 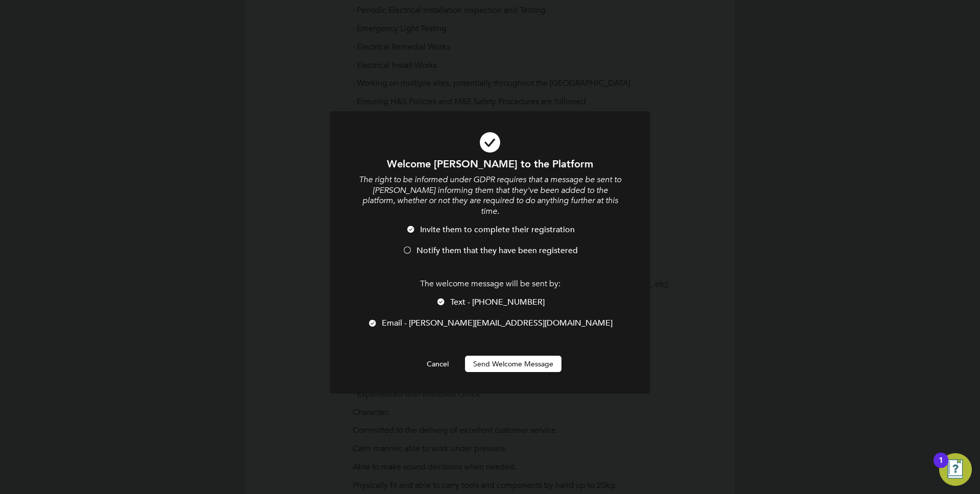 What do you see at coordinates (513, 364) in the screenshot?
I see `button: Send Welcome Message` at bounding box center [513, 364].